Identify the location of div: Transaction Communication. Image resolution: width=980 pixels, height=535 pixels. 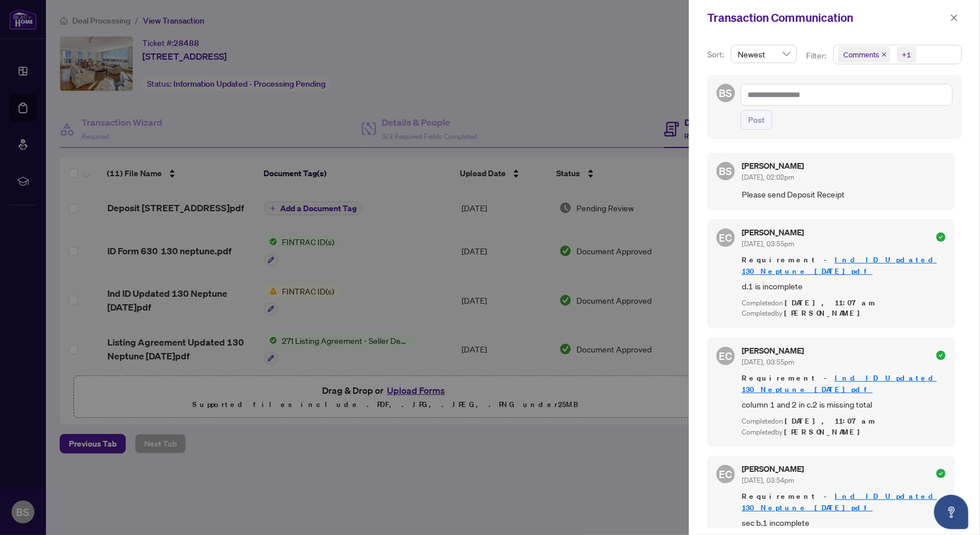
(827, 18).